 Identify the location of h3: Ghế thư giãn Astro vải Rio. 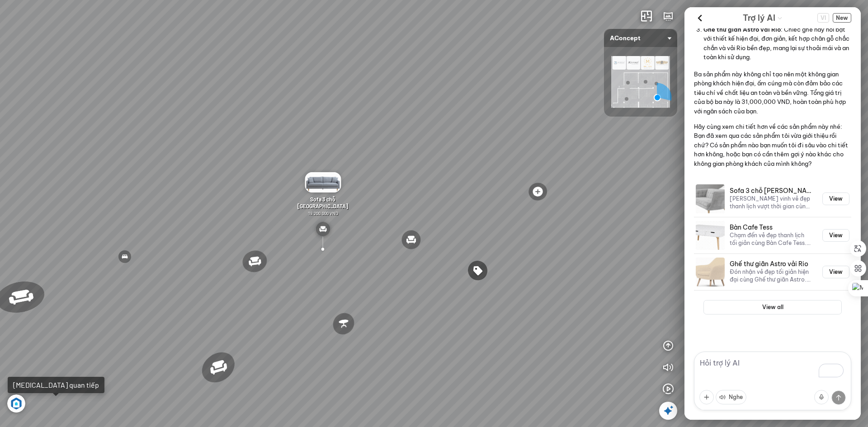
(770, 264).